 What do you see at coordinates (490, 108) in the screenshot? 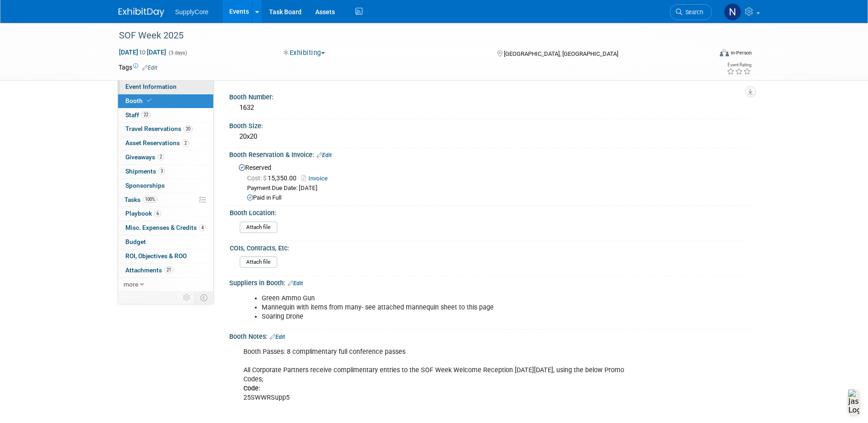
I see `div: 1632` at bounding box center [490, 108].